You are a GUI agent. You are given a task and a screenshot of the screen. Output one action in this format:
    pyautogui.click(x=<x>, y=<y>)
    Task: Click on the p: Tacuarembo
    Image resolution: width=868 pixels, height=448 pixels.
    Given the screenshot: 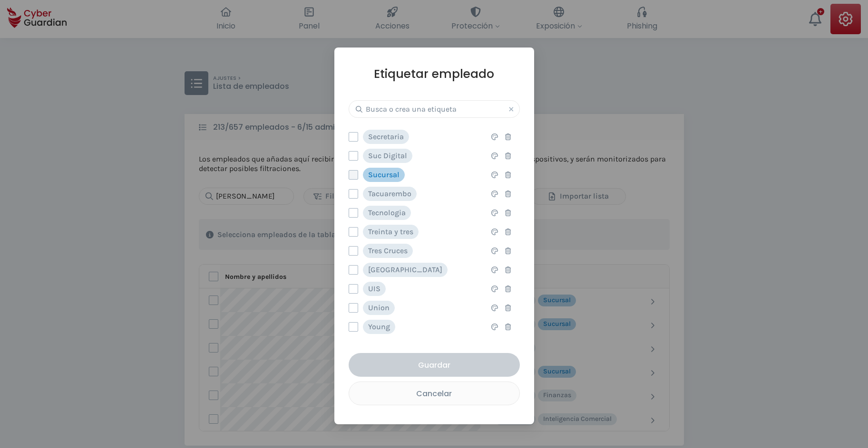 What is the action you would take?
    pyautogui.click(x=390, y=194)
    